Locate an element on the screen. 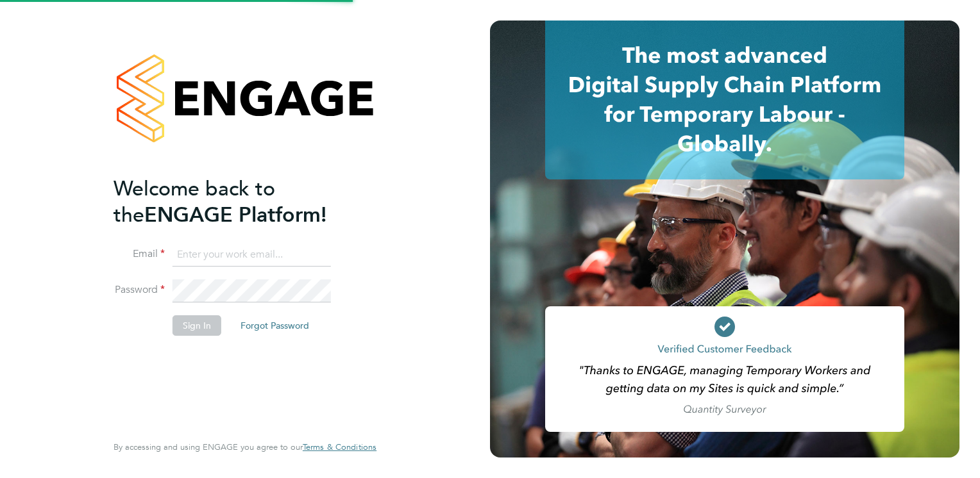 The image size is (980, 478). a: Terms & Conditions is located at coordinates (339, 448).